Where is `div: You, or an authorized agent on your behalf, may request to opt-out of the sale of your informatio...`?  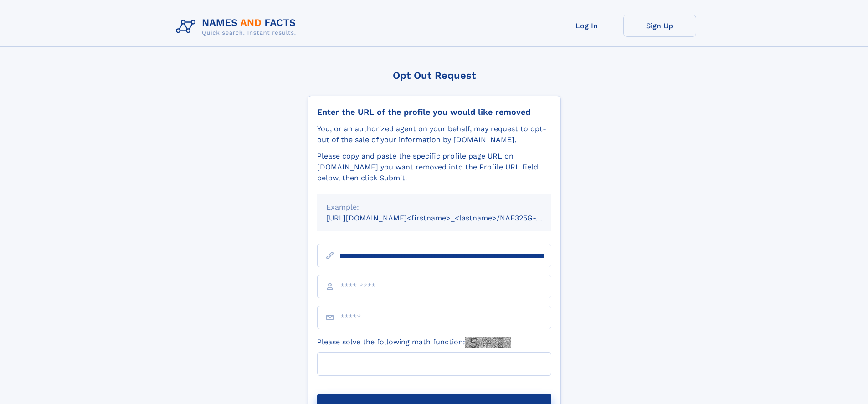 div: You, or an authorized agent on your behalf, may request to opt-out of the sale of your informatio... is located at coordinates (434, 134).